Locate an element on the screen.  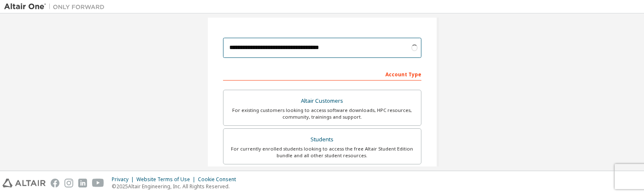
img: altair_logo.svg is located at coordinates (24, 183).